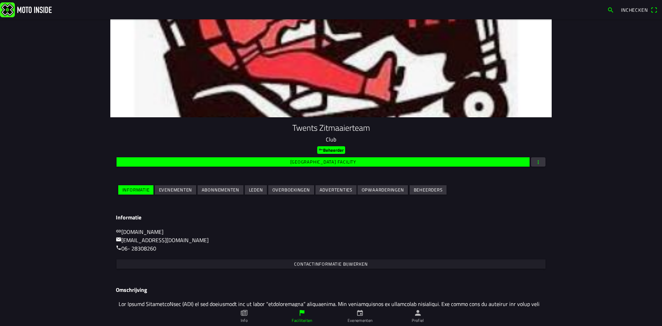  I want to click on ion-button: Leden, so click(256, 190).